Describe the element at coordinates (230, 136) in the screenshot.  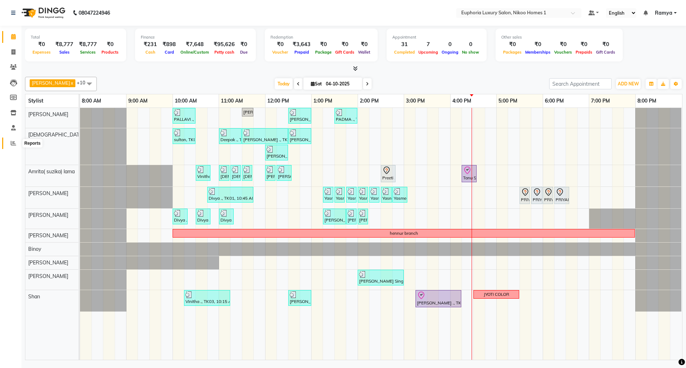
I see `div: Deepak ., TK09, 11:00 AM-11:30 AM, EL-Kid Cut (Below 8 Yrs) BOY` at that location.